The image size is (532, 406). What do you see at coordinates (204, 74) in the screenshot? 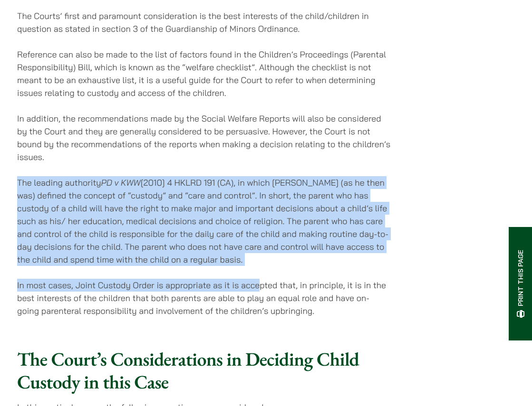
I see `p: Reference can also be made to the list of factors found in the Children’s Proceedings (Parental R...` at bounding box center [204, 74].